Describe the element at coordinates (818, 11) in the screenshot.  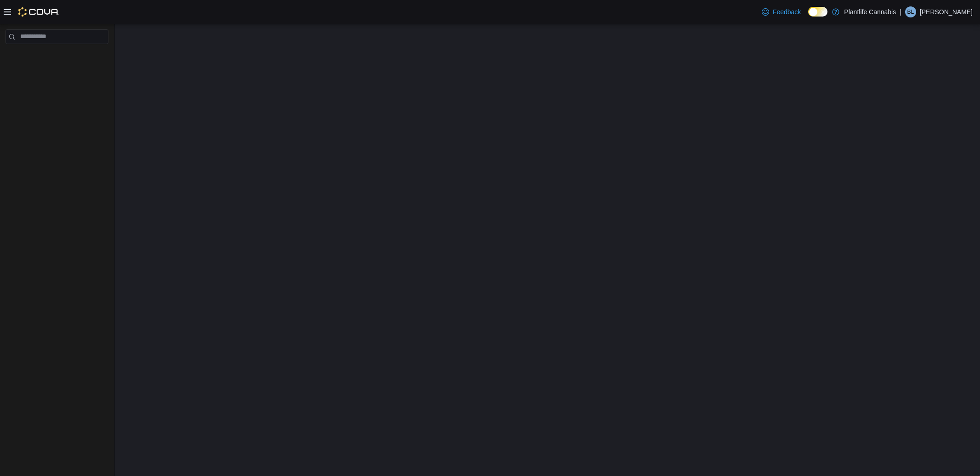
I see `input: Dark Mode` at that location.